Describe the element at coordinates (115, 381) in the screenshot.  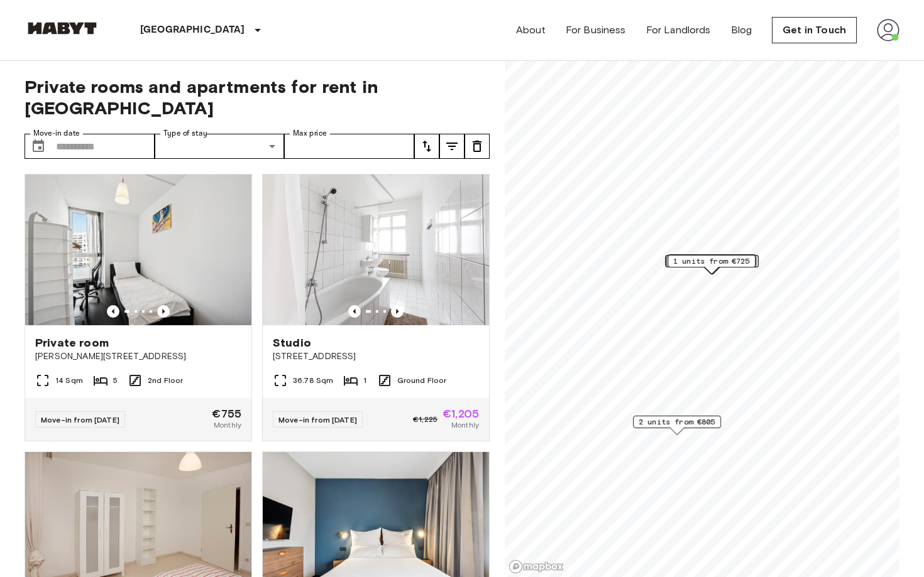
I see `span: 5` at that location.